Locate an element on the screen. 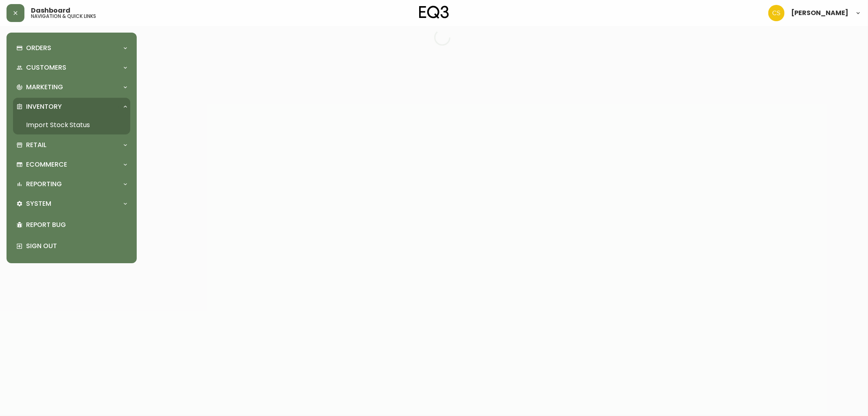  p: Ecommerce is located at coordinates (47, 164).